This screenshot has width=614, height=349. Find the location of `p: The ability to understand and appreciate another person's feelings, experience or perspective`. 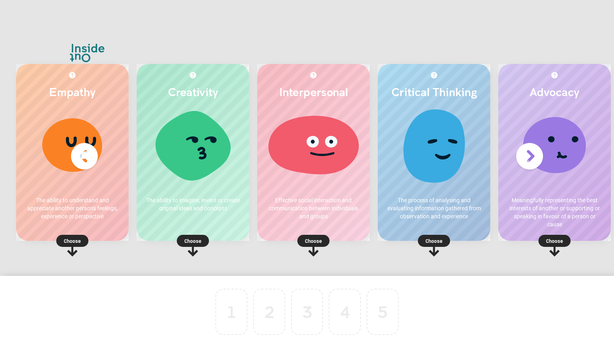

p: The ability to understand and appreciate another person's feelings, experience or perspective is located at coordinates (72, 208).